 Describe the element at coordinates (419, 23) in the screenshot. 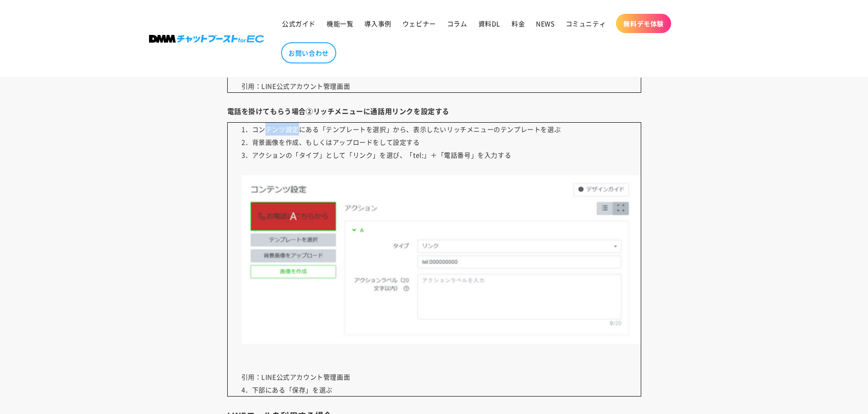

I see `span: ウェビナー` at that location.